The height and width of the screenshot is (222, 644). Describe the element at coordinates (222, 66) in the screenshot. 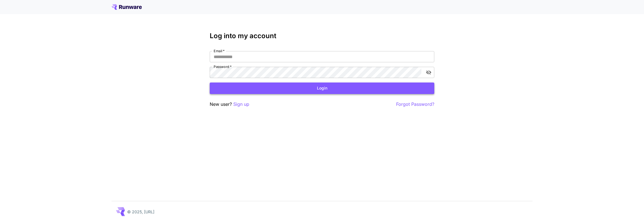

I see `label: Password` at that location.